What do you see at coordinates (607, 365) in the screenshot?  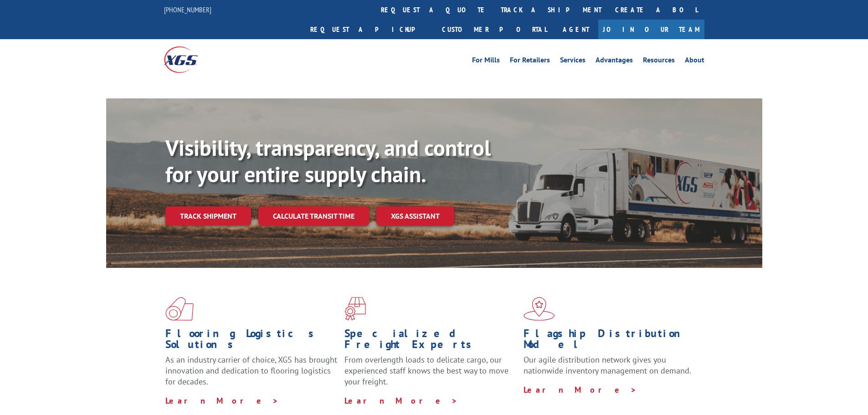 I see `span: Our agile distribution network gives you nationwide inventory management on demand.` at bounding box center [607, 365].